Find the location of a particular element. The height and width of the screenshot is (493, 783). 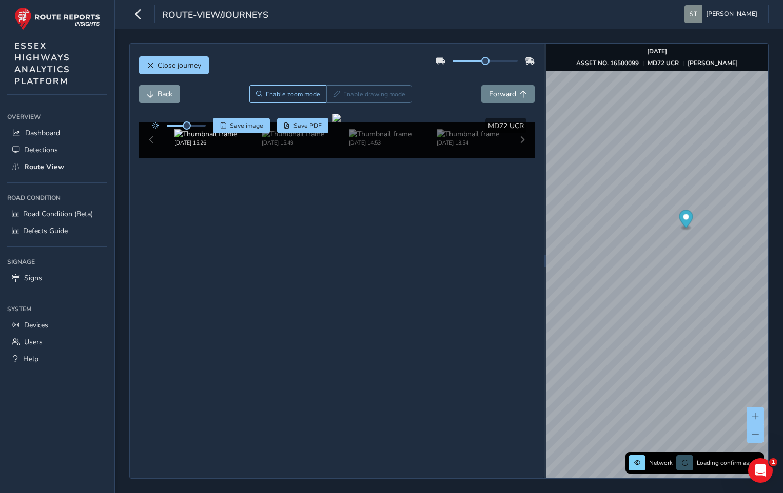

div: Map marker is located at coordinates (685, 221).